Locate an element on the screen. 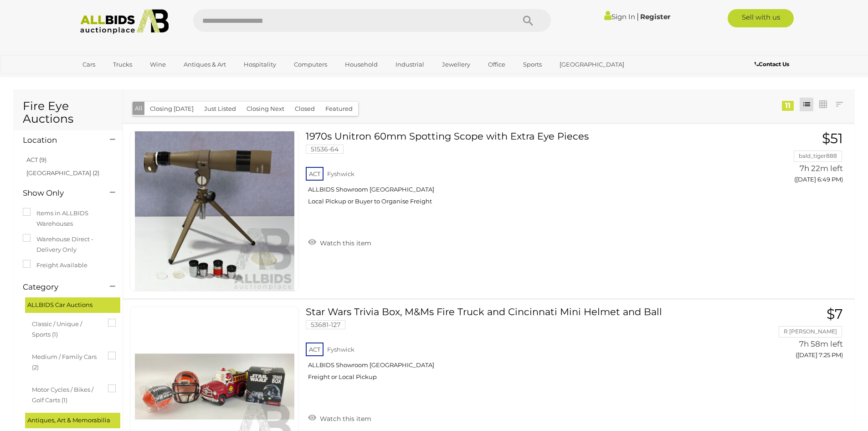 The height and width of the screenshot is (431, 868). span: Medium / Family Cars (2) is located at coordinates (66, 361).